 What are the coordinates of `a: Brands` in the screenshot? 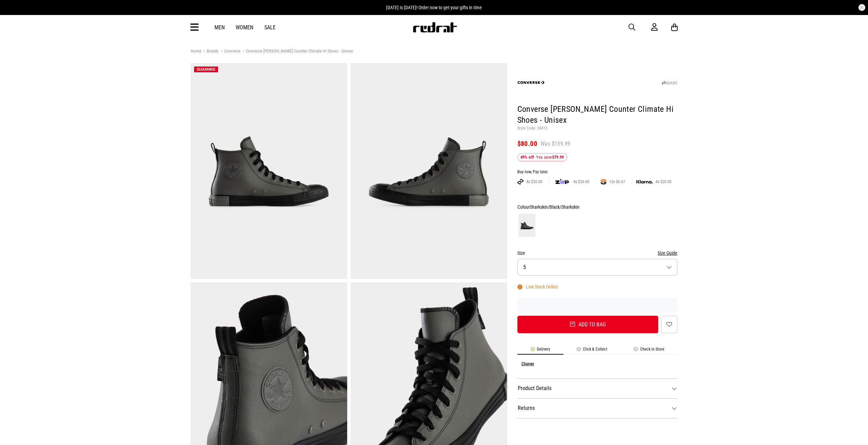 It's located at (209, 52).